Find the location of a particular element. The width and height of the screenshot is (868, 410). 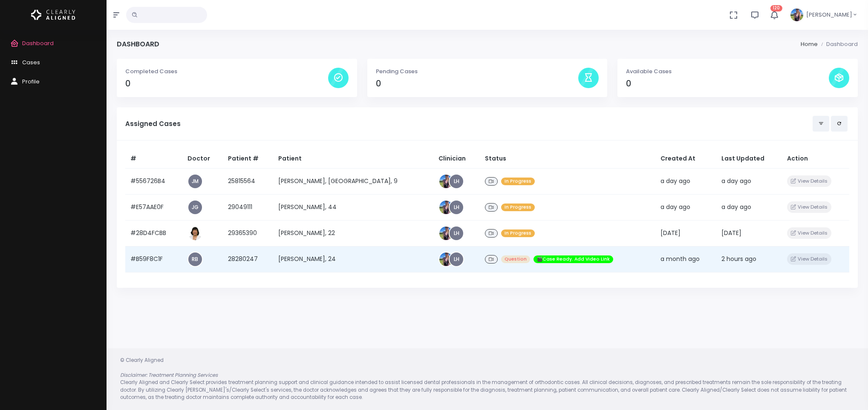

td: #B59F8C1F is located at coordinates (154, 259).